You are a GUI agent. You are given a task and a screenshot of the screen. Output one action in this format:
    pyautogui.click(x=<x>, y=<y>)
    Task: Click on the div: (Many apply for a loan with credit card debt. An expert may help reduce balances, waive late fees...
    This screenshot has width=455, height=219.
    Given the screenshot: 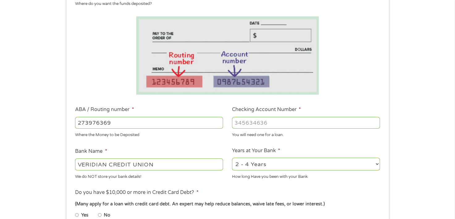 What is the action you would take?
    pyautogui.click(x=227, y=204)
    